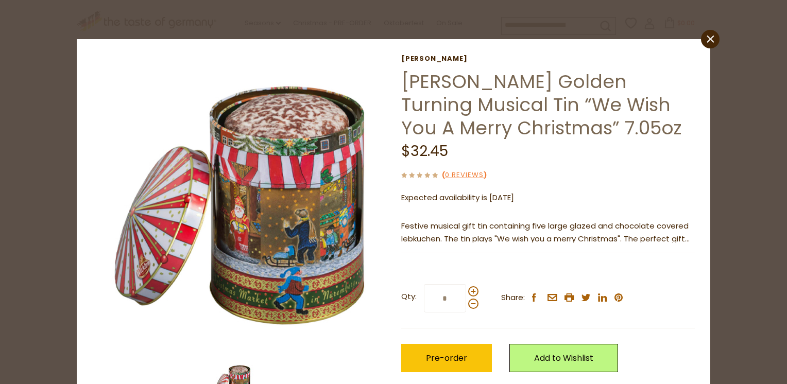 The image size is (787, 384). I want to click on strong: Qty:, so click(409, 297).